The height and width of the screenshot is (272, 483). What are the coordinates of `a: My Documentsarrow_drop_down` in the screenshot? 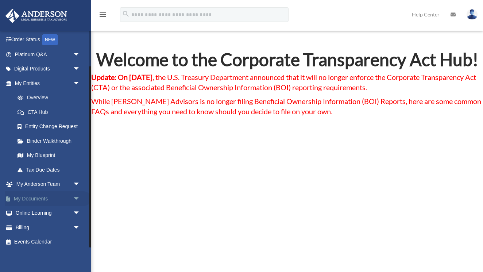 It's located at (48, 198).